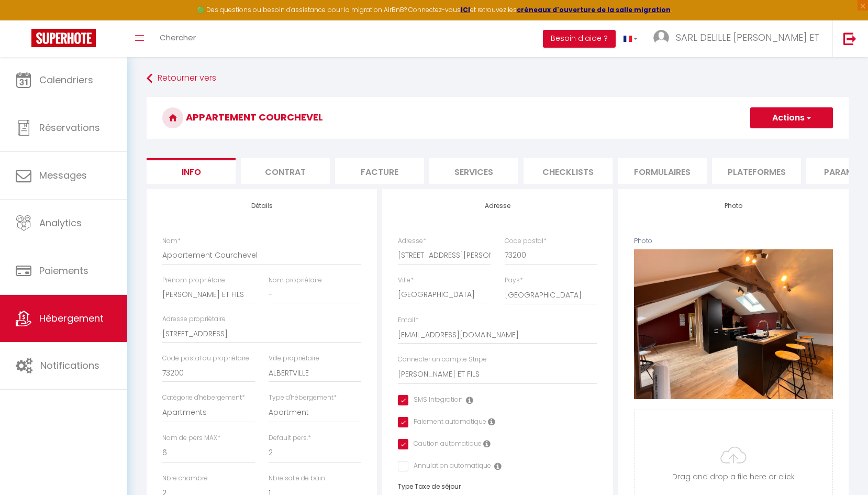 The height and width of the screenshot is (495, 868). What do you see at coordinates (293, 358) in the screenshot?
I see `label: Ville propriétaire` at bounding box center [293, 358].